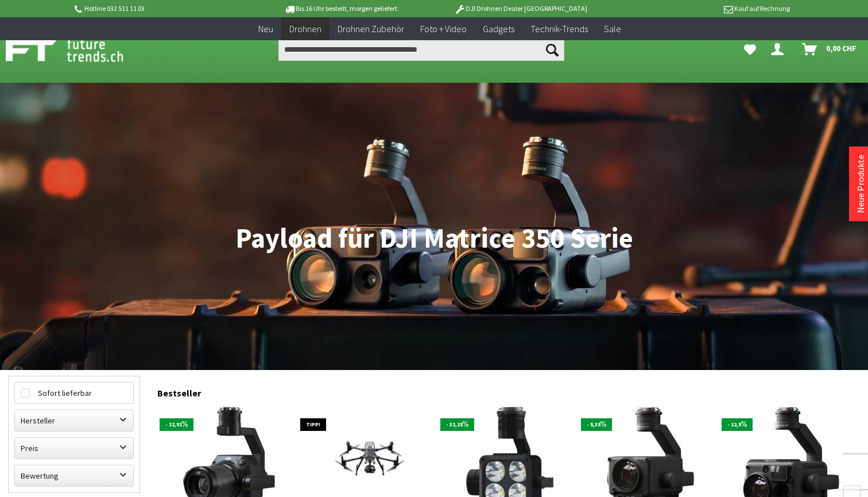  What do you see at coordinates (74, 393) in the screenshot?
I see `label: Sofort lieferbar` at bounding box center [74, 393].